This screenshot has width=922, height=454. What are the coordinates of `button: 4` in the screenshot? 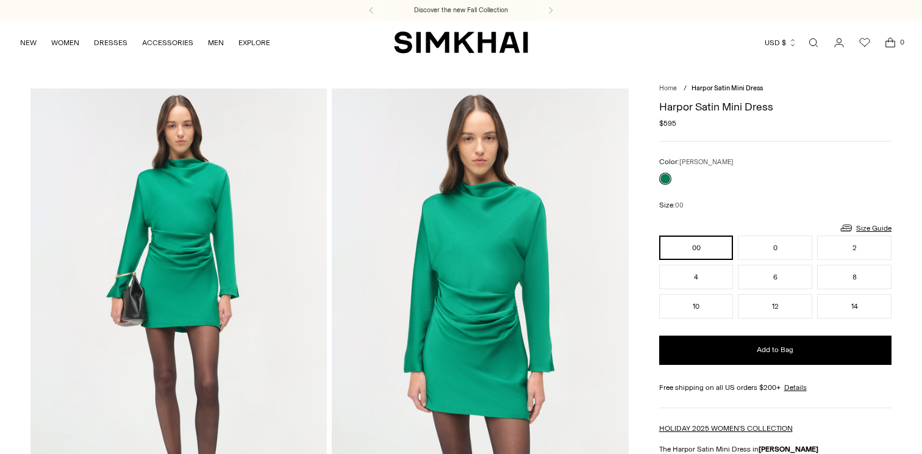 It's located at (696, 277).